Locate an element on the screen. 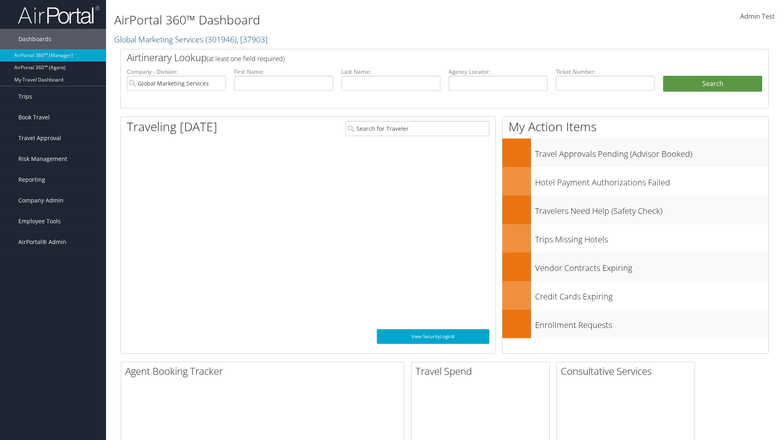  span: Risk Management is located at coordinates (43, 159).